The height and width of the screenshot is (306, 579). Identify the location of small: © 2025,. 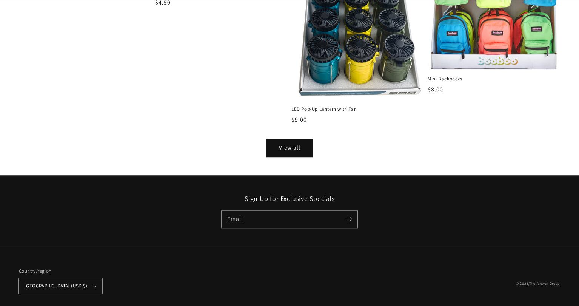
(538, 283).